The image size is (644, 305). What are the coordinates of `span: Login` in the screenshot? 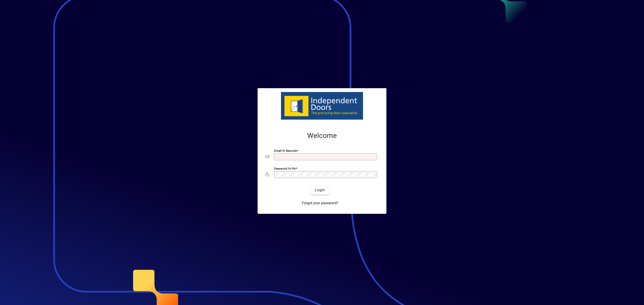 It's located at (320, 190).